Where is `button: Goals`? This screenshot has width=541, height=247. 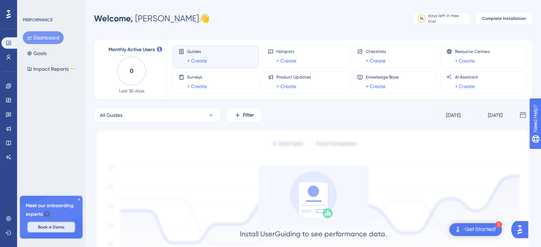 button: Goals is located at coordinates (37, 53).